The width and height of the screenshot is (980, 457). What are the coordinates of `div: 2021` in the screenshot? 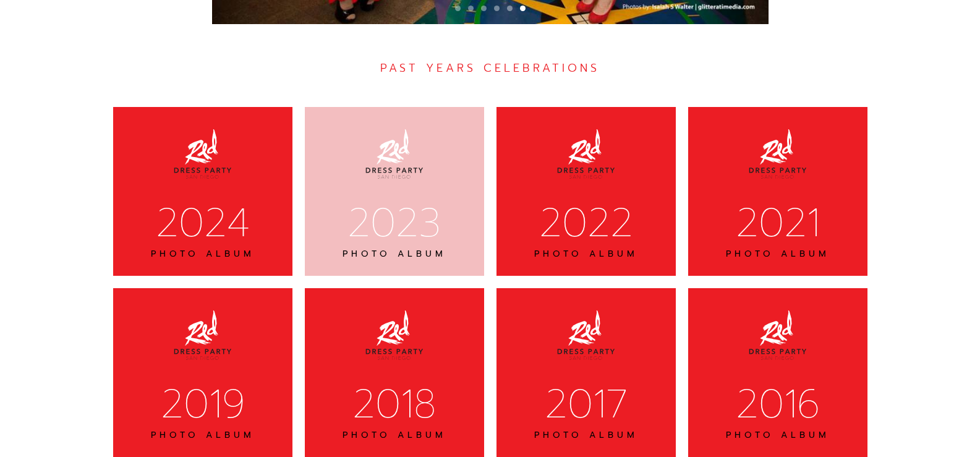 It's located at (778, 223).